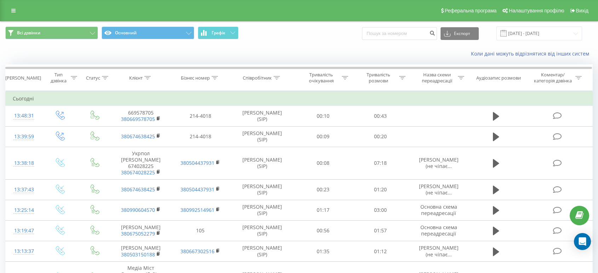 Image resolution: width=598 pixels, height=273 pixels. Describe the element at coordinates (381, 137) in the screenshot. I see `td: 00:20` at that location.